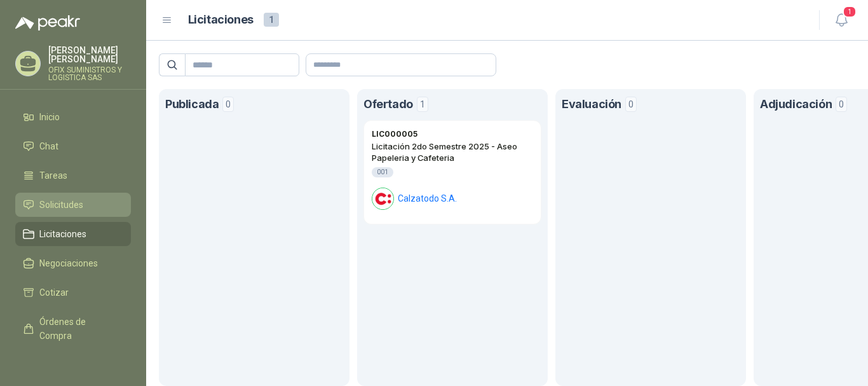 Image resolution: width=868 pixels, height=386 pixels. I want to click on span: Solicitudes, so click(61, 205).